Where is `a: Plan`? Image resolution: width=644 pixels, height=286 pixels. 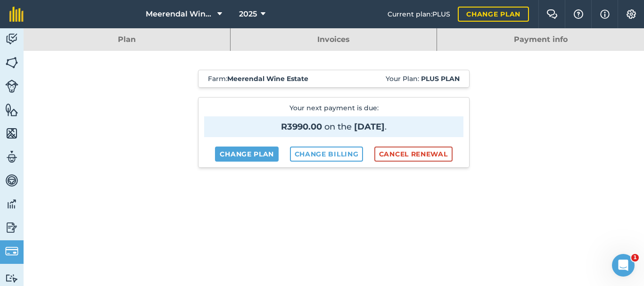
a: Plan is located at coordinates (127, 40).